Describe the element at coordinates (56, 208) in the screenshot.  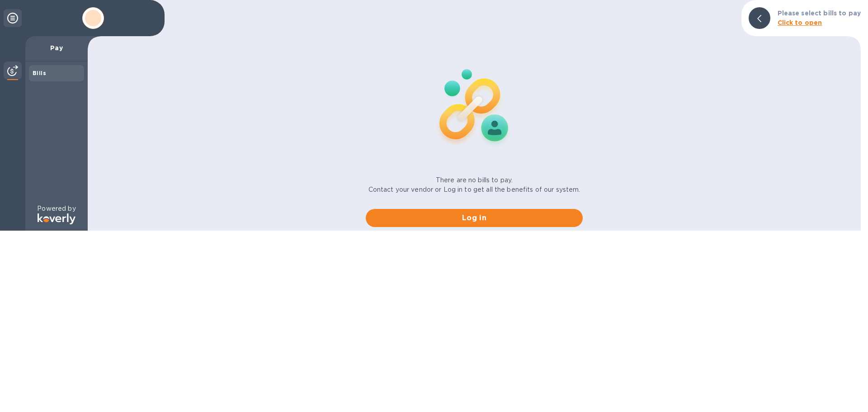
I see `p: Powered by` at that location.